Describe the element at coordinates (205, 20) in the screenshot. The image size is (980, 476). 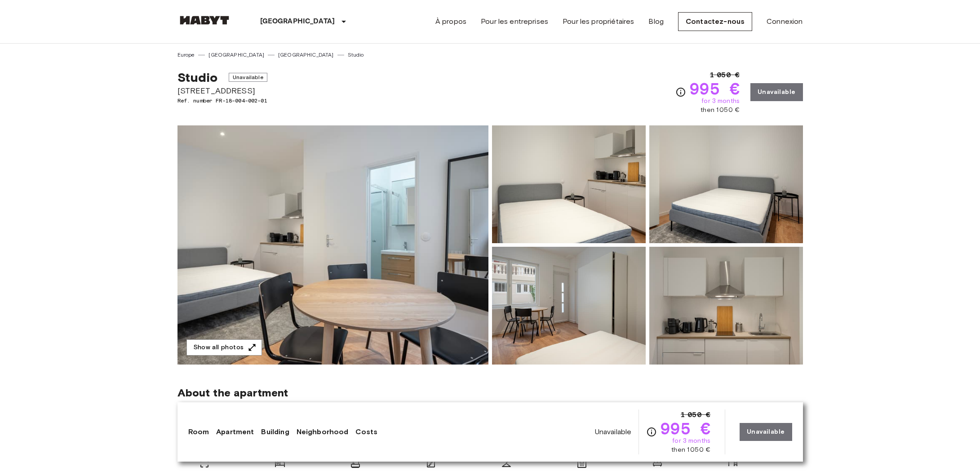
I see `img: Habyt` at that location.